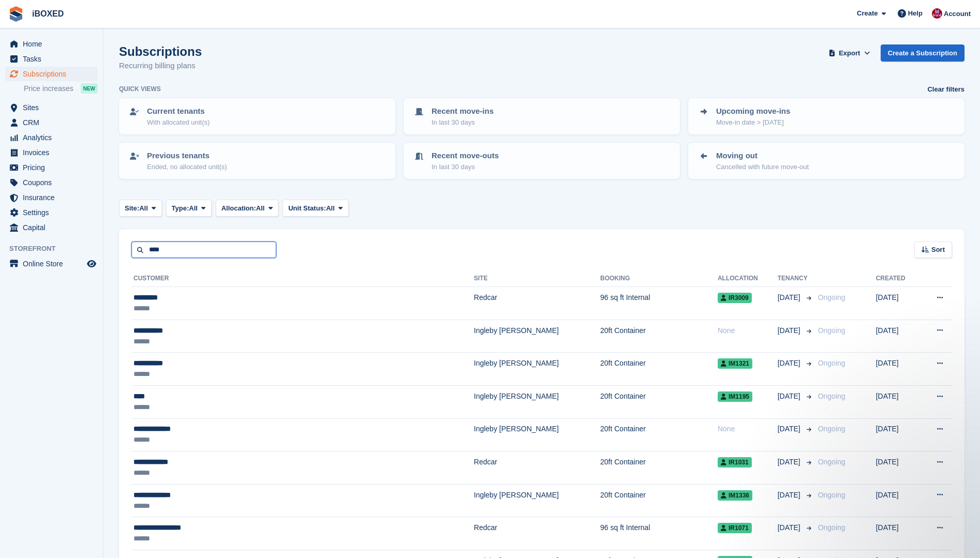  Describe the element at coordinates (54, 197) in the screenshot. I see `span: Insurance` at that location.